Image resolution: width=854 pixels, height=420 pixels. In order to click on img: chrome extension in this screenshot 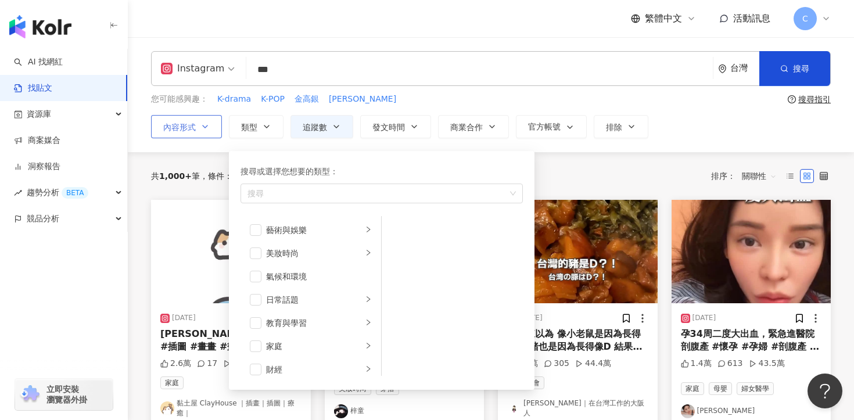, I will do `click(30, 394)`.